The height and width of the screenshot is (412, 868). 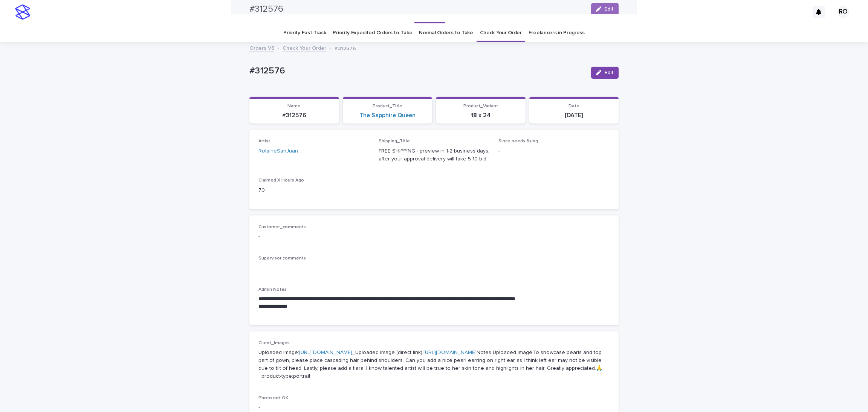 What do you see at coordinates (574, 107) in the screenshot?
I see `span: Date` at bounding box center [574, 107].